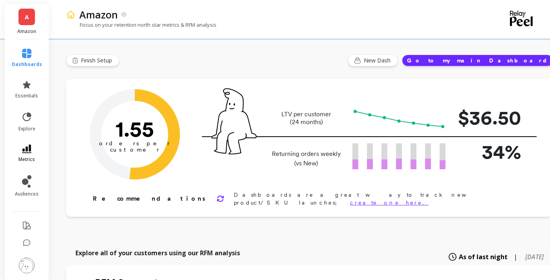 This screenshot has width=550, height=280. I want to click on button: New Dash, so click(373, 61).